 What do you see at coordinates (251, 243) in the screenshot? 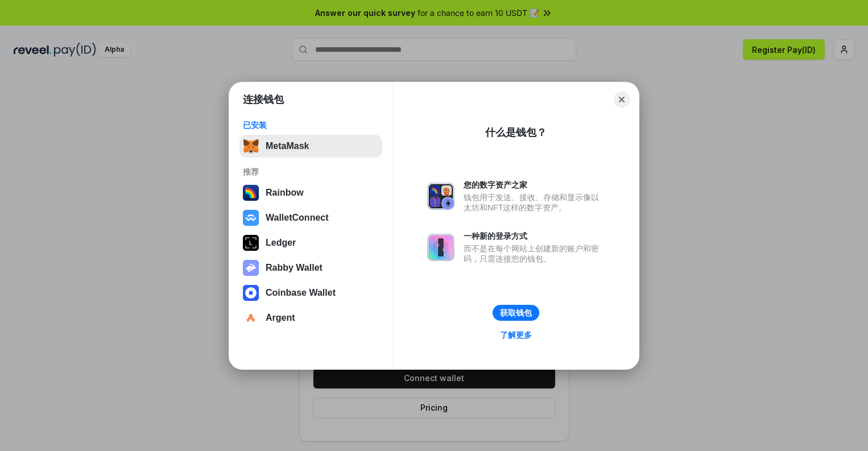
I see `img: svg+xml,%3Csvg%20xmlns%3D%22http%3A%2F%2Fwww.w3.org%2F2000%2Fsvg%22%20width%3D%2228%22%20height%3...` at bounding box center [251, 243].